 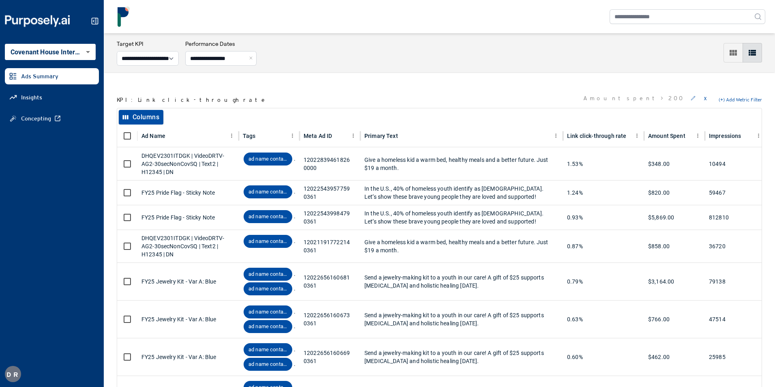 I want to click on div: $348.00, so click(x=674, y=164).